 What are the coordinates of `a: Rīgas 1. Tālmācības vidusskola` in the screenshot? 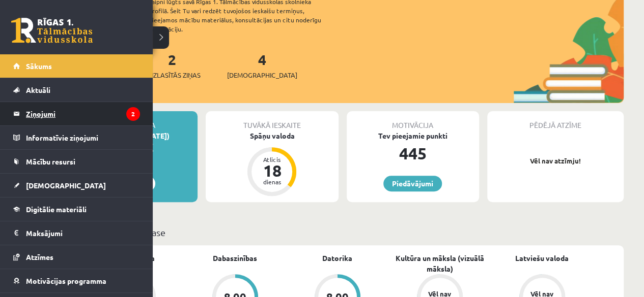 It's located at (52, 31).